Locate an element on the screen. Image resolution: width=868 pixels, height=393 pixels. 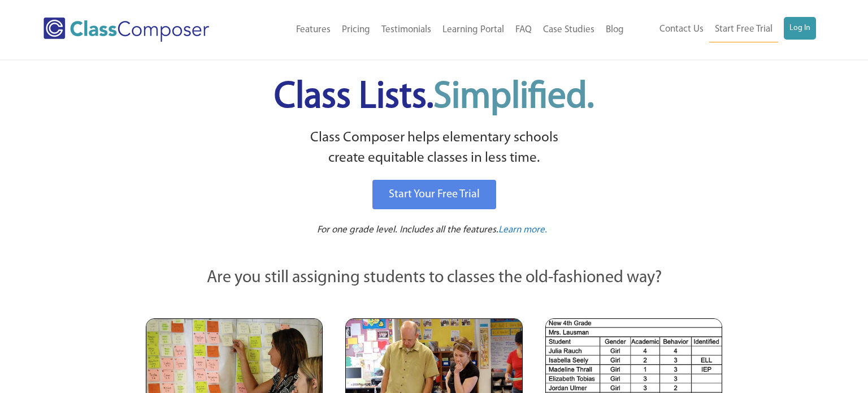
span: Simplified. is located at coordinates (514, 97).